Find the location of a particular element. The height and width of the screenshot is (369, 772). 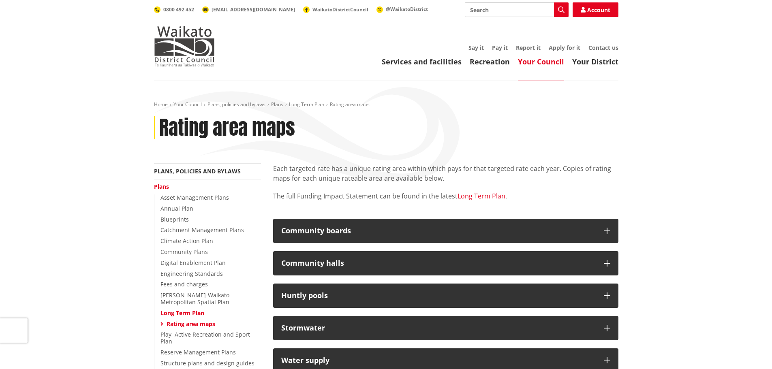

span: @WaikatoDistrict is located at coordinates (407, 9).